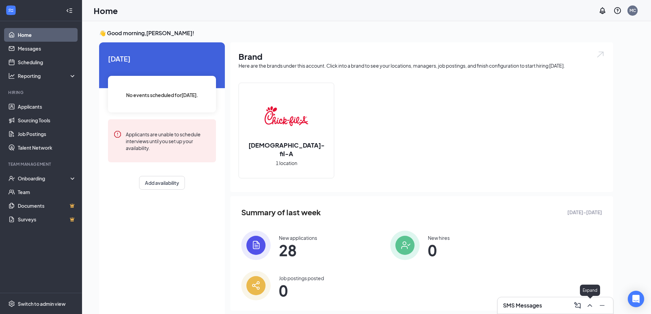 The height and width of the screenshot is (314, 651). I want to click on a: Team, so click(47, 192).